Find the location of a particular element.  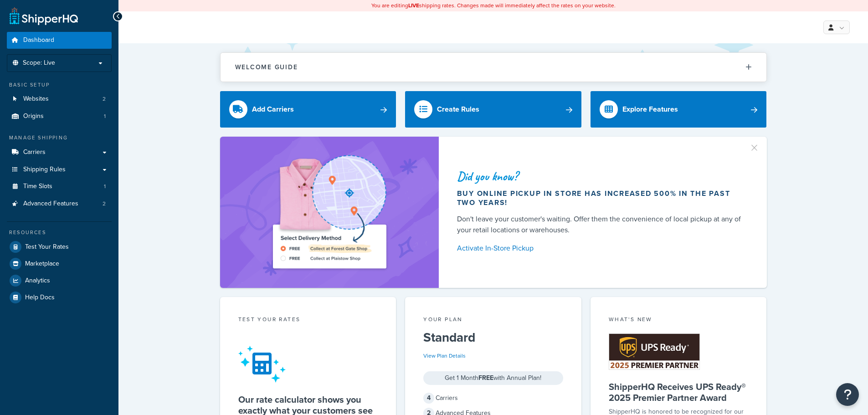

span: Test Your Rates is located at coordinates (47, 247).